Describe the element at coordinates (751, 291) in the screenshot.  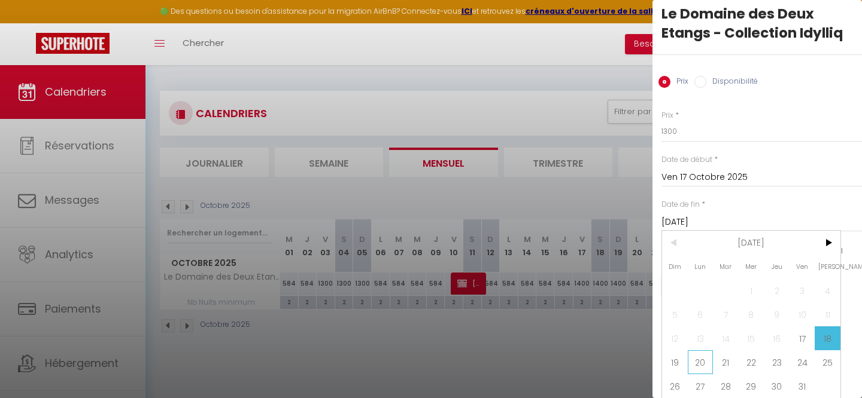
I see `span: 1` at that location.